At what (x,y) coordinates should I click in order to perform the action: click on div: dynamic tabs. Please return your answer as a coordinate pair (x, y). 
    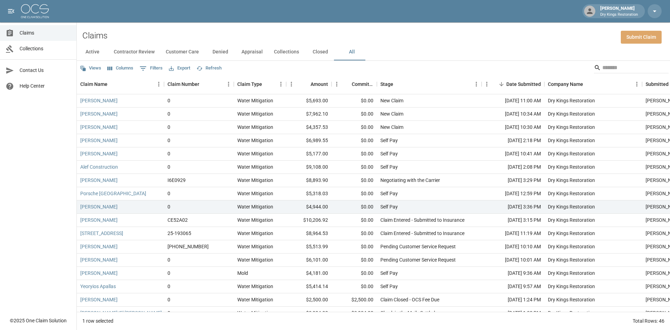
    Looking at the image, I should click on (374, 52).